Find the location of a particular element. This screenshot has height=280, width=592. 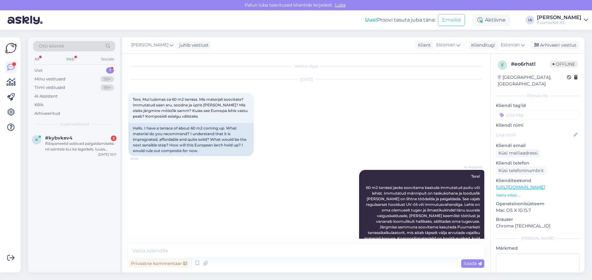

span: Saada is located at coordinates (473, 264).